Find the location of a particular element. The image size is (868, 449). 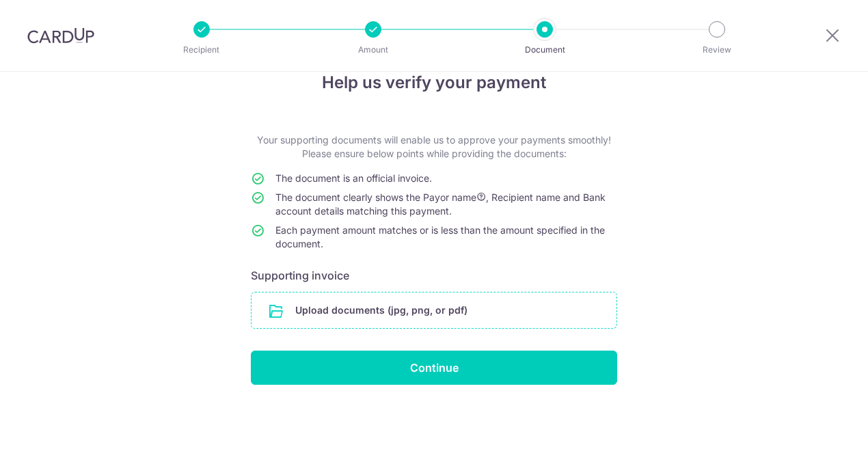

img: CardUp is located at coordinates (61, 35).